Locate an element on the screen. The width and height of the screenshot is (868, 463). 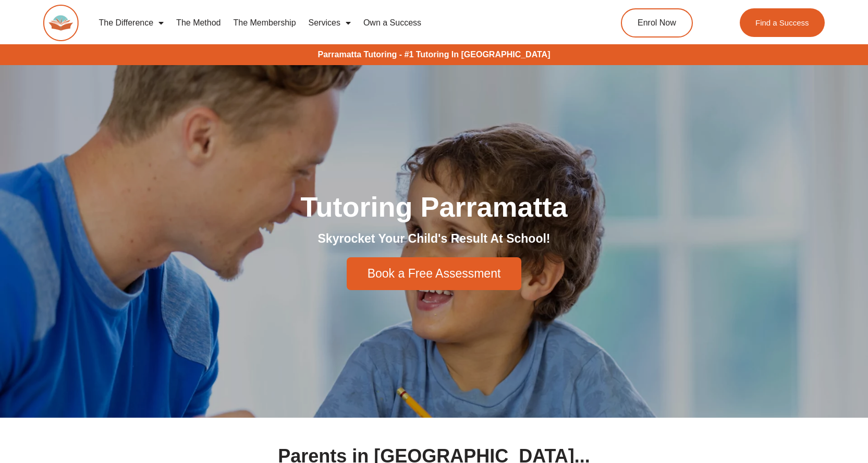
span: Enrol Now is located at coordinates (657, 23).